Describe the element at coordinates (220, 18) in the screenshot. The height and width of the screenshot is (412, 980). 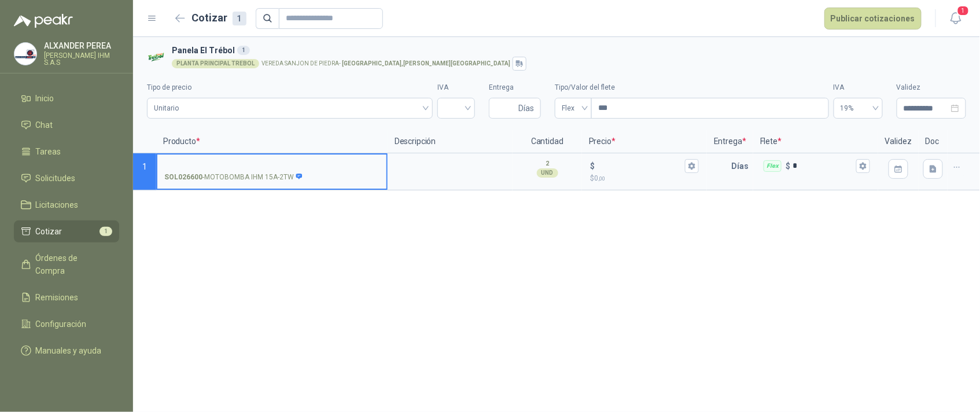
I see `h2: Cotizar` at that location.